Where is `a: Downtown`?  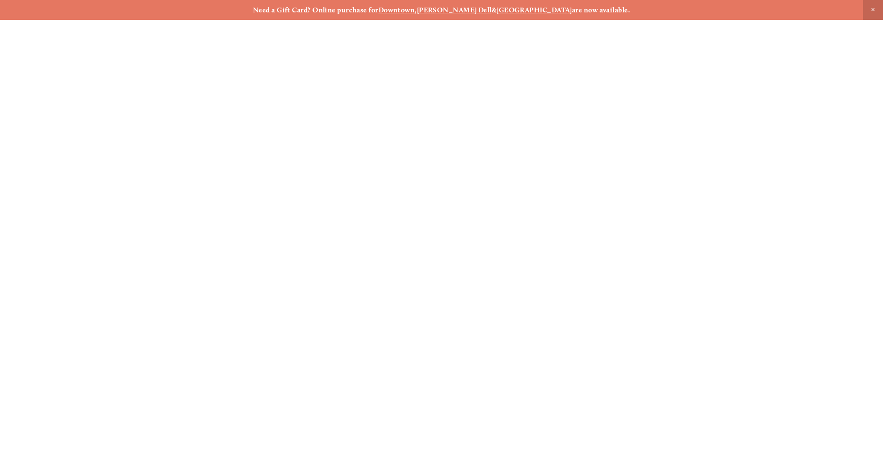 a: Downtown is located at coordinates (397, 10).